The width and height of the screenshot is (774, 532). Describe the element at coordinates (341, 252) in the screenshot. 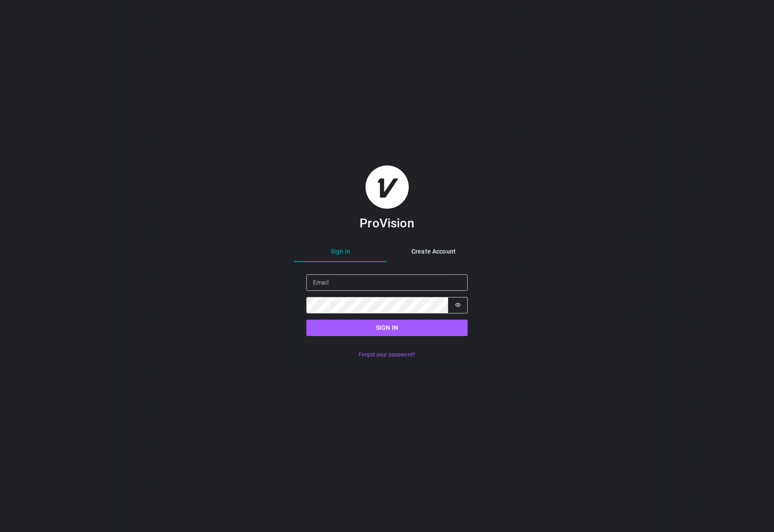

I see `button: Sign In` at that location.